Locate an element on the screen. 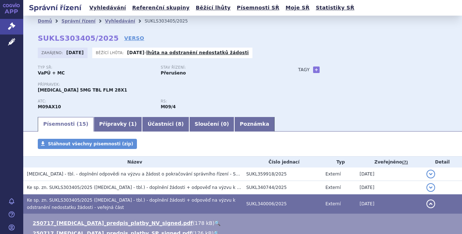 The height and width of the screenshot is (234, 462). a: Domů is located at coordinates (45, 21).